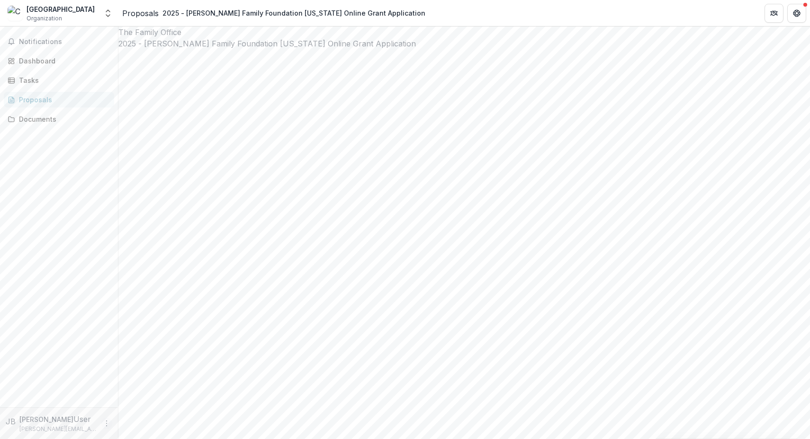  I want to click on button: More, so click(107, 423).